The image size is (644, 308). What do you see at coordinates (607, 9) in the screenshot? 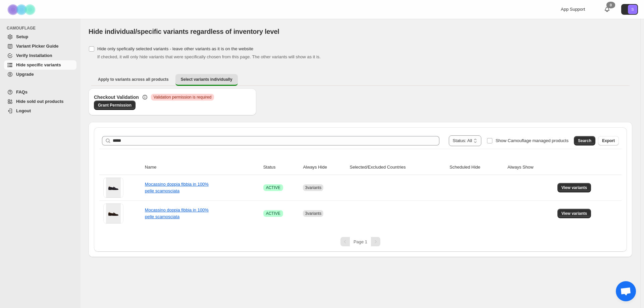
I see `a: 0` at bounding box center [607, 9].